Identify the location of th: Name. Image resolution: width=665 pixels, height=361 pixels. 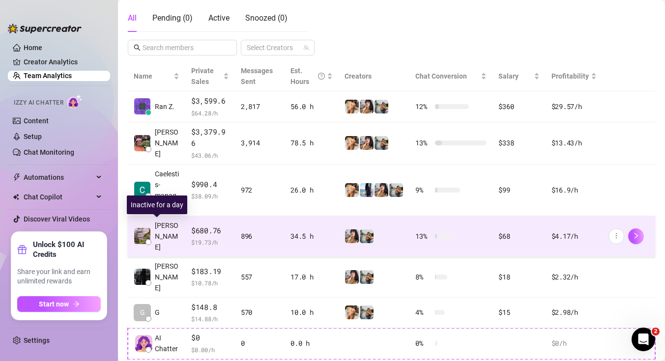
(156, 76).